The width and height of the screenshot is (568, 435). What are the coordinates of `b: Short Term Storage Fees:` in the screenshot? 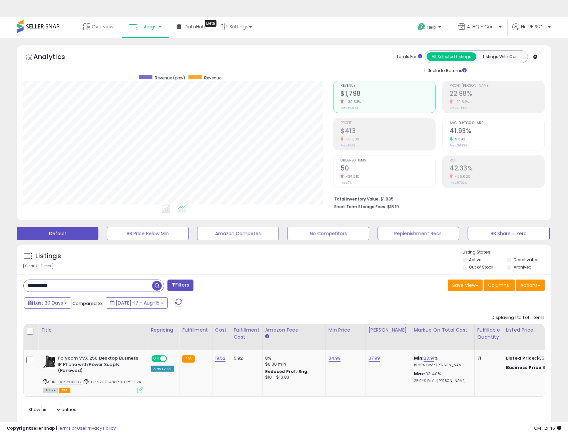 It's located at (360, 206).